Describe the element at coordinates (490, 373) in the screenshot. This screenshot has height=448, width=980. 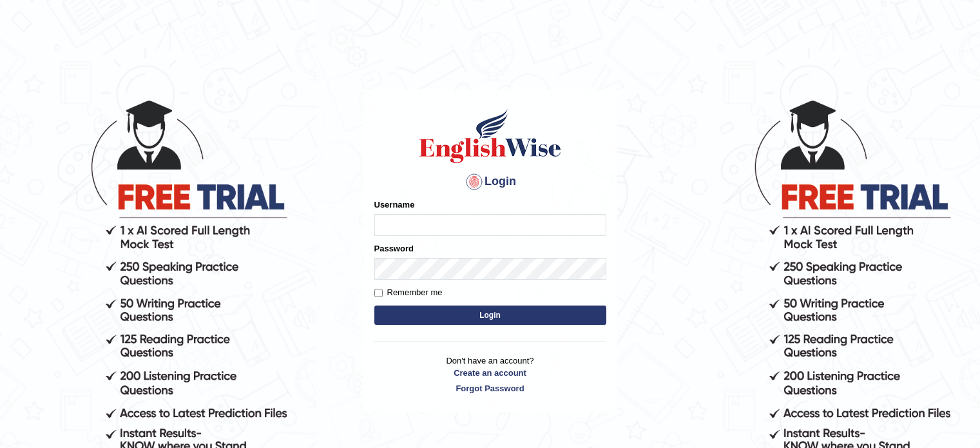
I see `a: Create an account` at that location.